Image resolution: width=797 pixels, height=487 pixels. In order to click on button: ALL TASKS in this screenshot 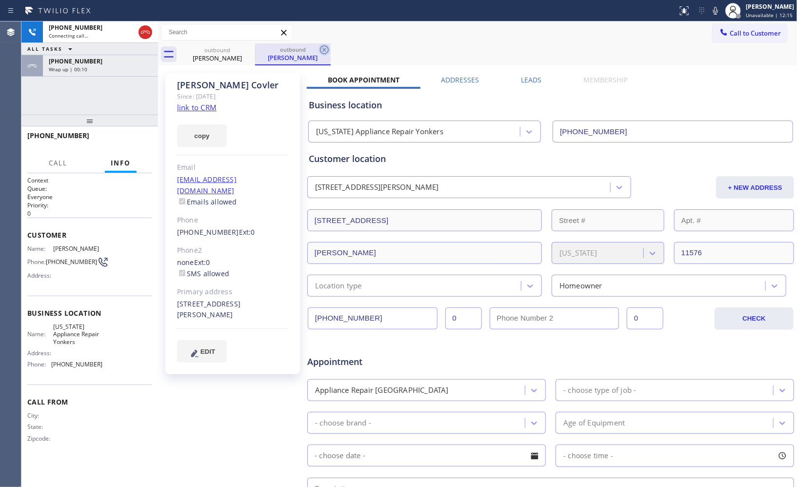, I will do `click(52, 49)`.